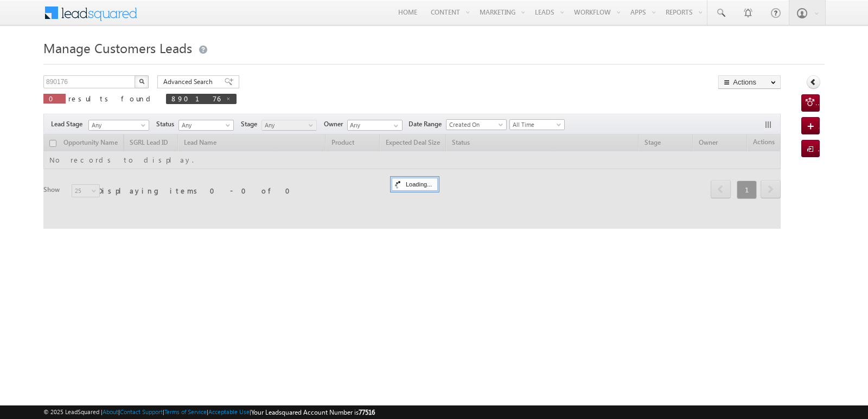 The height and width of the screenshot is (419, 868). I want to click on span: All Time, so click(535, 125).